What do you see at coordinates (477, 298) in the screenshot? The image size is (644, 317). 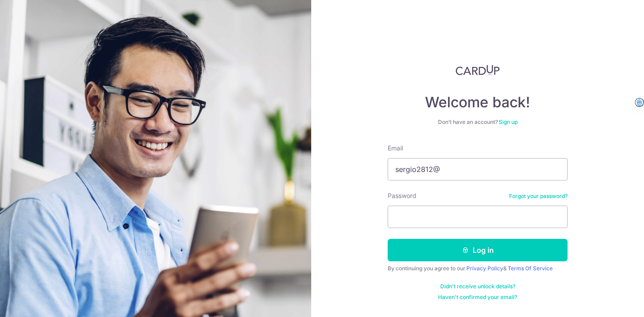 I see `a: Haven't confirmed your email?` at bounding box center [477, 298].